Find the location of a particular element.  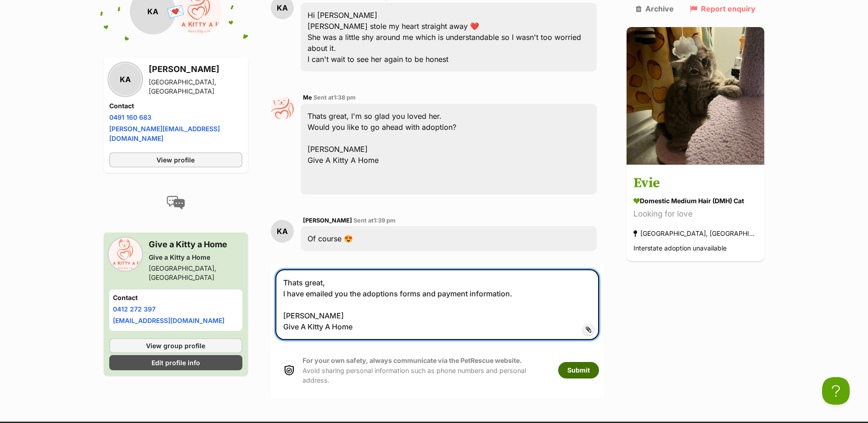

a: Archive is located at coordinates (655, 9).